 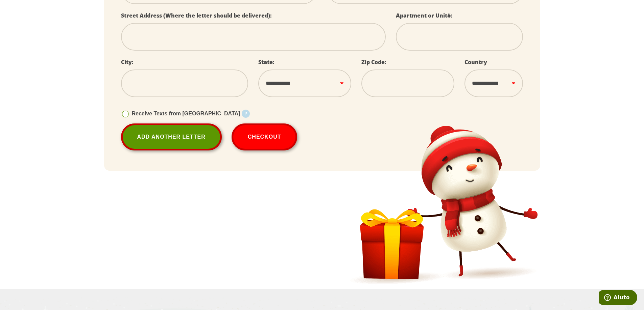 What do you see at coordinates (443, 205) in the screenshot?
I see `img: Snowman` at bounding box center [443, 205].